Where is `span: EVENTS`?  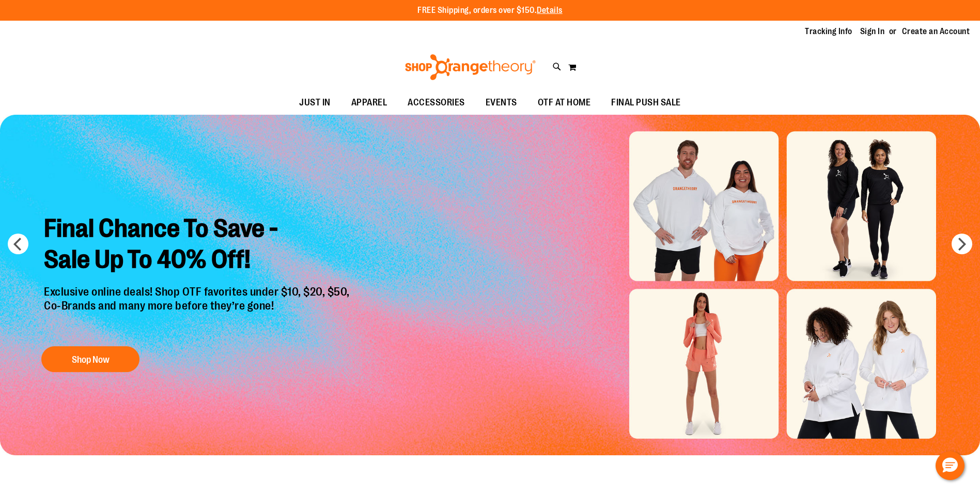
span: EVENTS is located at coordinates (502, 102).